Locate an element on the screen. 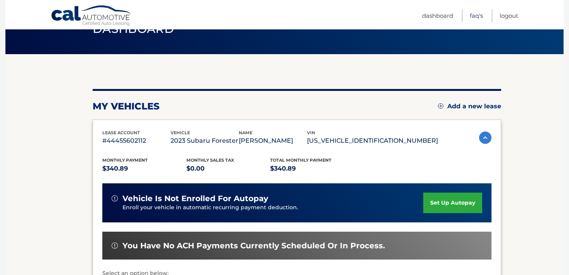  img: add.svg is located at coordinates (440, 106).